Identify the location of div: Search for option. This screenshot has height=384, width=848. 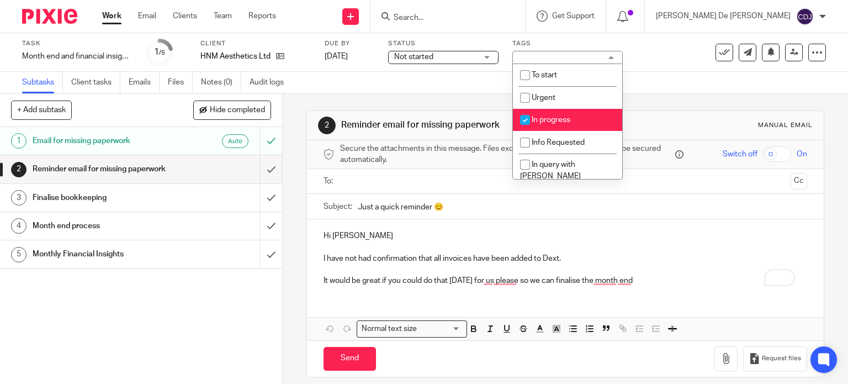
(412, 328).